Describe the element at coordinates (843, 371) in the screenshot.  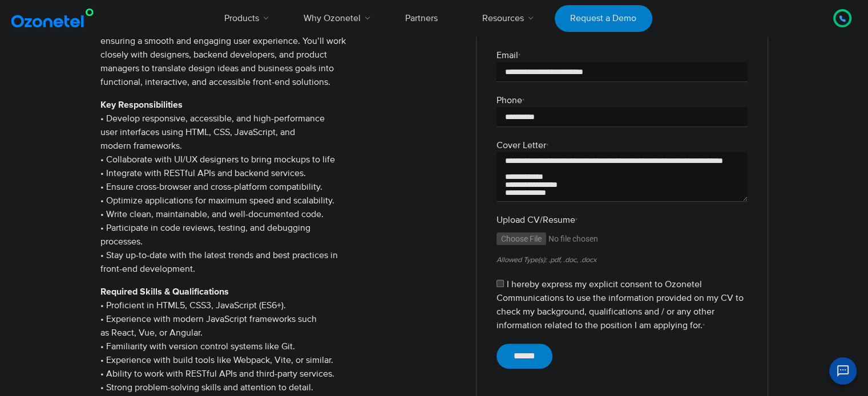
I see `button: Open chat` at that location.